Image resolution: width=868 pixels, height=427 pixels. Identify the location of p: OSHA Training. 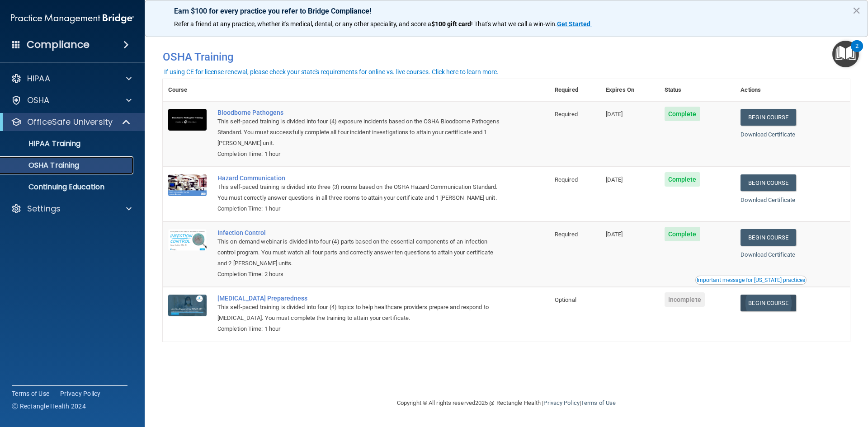
(43, 165).